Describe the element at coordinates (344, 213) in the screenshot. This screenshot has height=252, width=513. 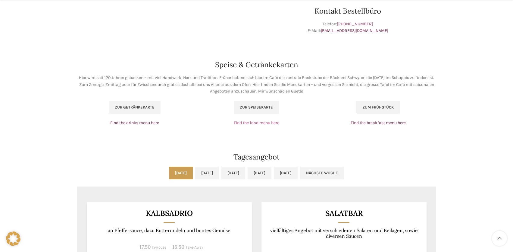
I see `h3: Salatbar` at that location.